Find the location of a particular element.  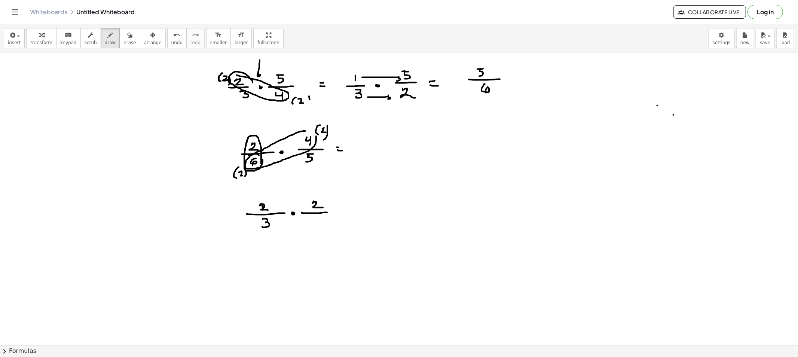

button: keyboardkeypad is located at coordinates (68, 38).